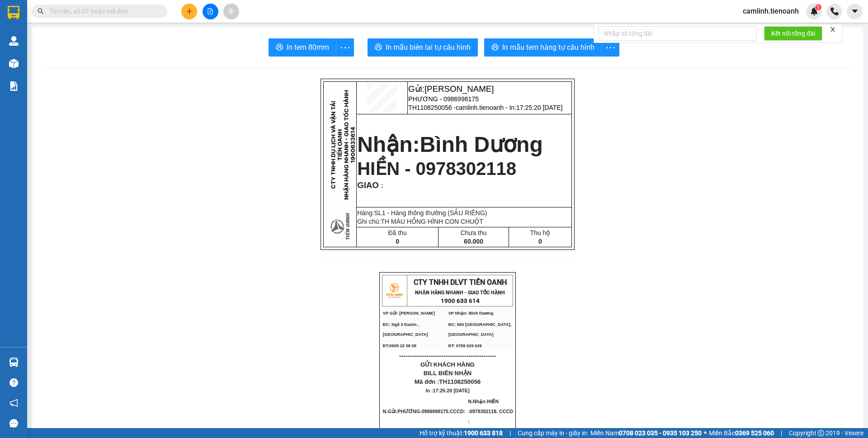 This screenshot has width=868, height=438. I want to click on span: Mã đơn :, so click(447, 381).